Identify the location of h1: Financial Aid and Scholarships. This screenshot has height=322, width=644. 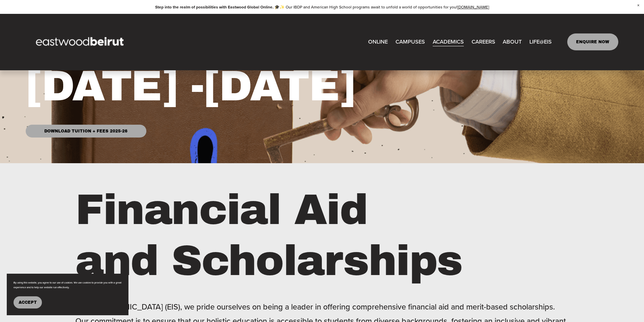
(309, 236).